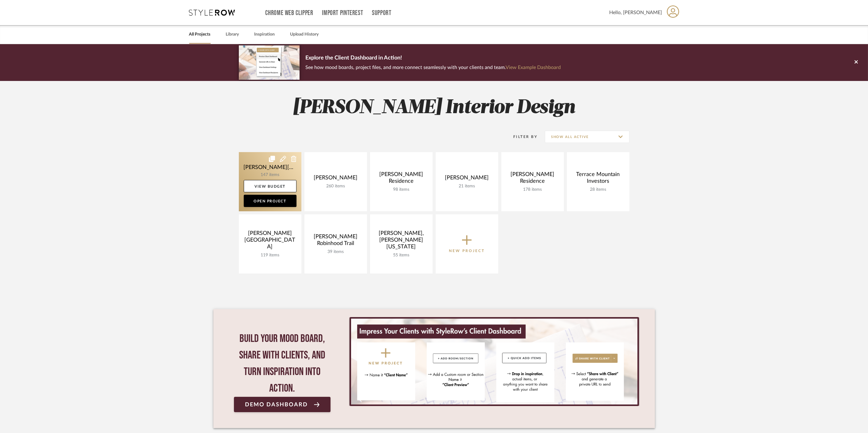 The image size is (868, 433). I want to click on div: Terrace Mountain Investors, so click(598, 179).